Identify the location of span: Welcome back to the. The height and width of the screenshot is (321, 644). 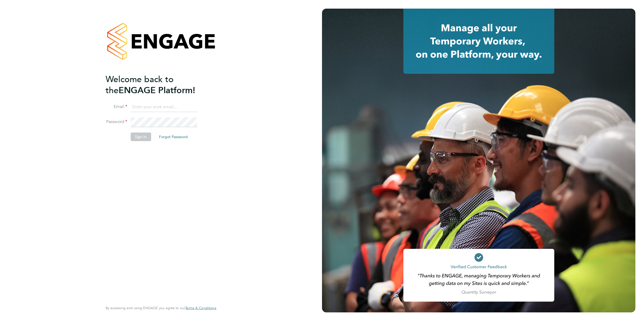
(139, 85).